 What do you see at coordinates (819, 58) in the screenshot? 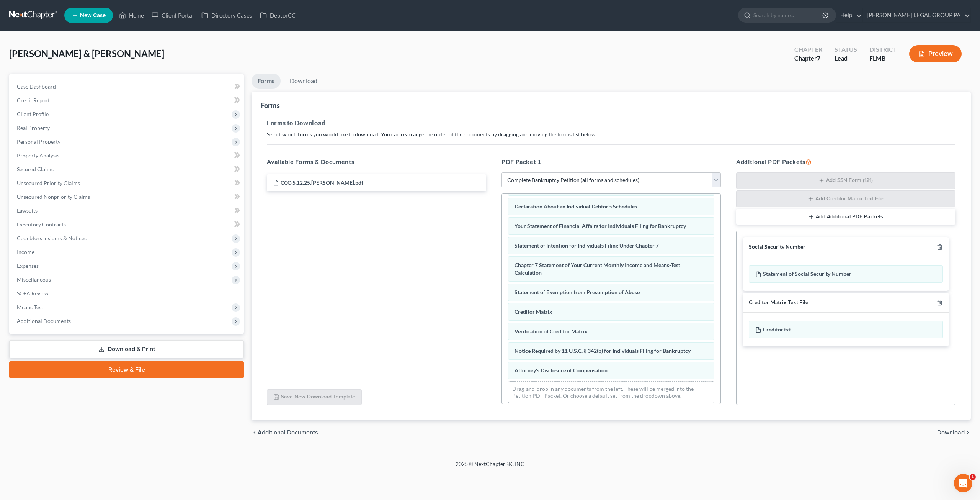
I see `span: 7` at bounding box center [819, 58].